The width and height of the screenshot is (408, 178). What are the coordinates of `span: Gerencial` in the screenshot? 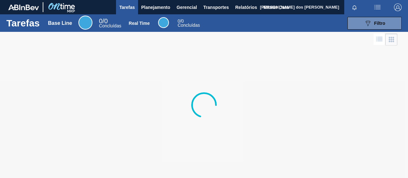 It's located at (187, 7).